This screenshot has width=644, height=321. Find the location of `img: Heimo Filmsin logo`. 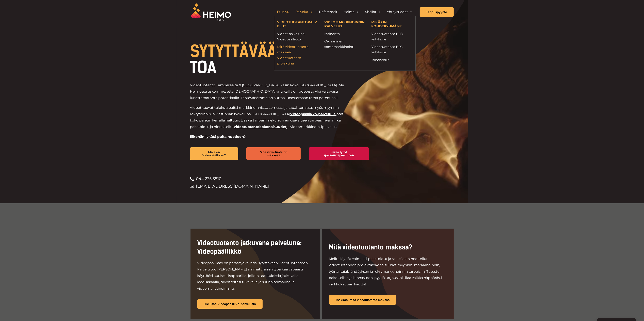

img: Heimo Filmsin logo is located at coordinates (211, 12).